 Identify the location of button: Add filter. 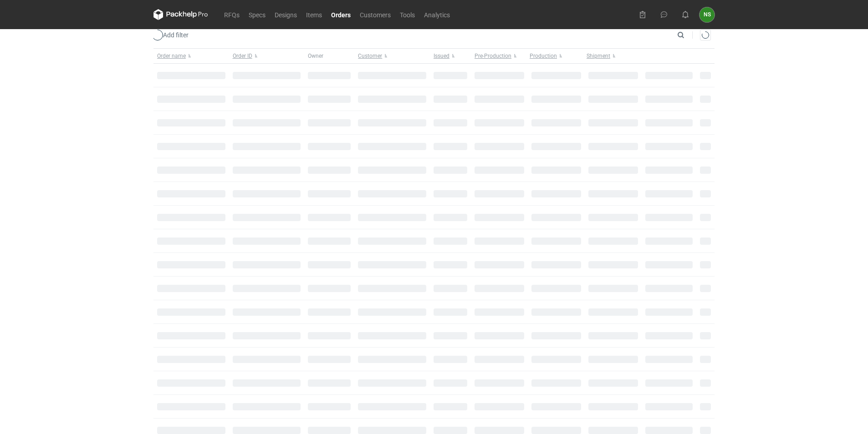
(170, 35).